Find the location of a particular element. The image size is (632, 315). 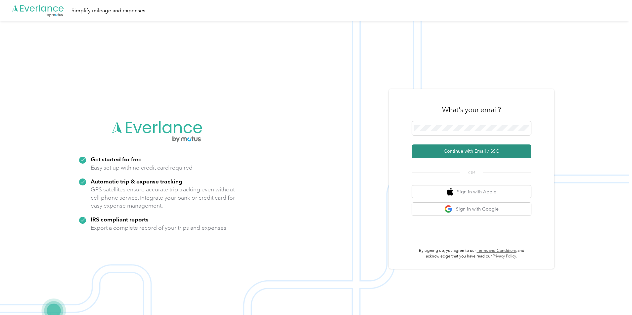

button: apple logoSign in with Apple is located at coordinates (471, 192).